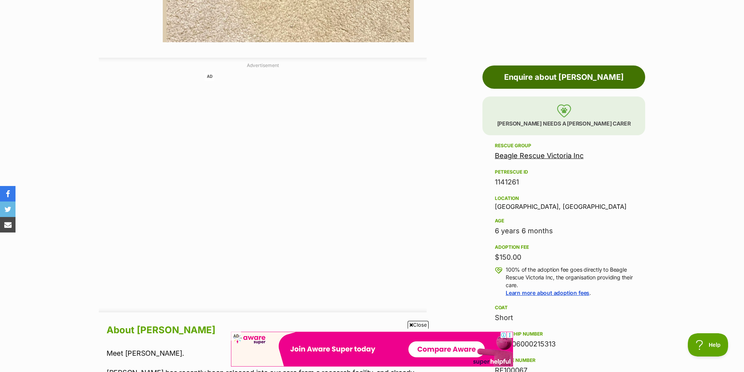  What do you see at coordinates (564, 334) in the screenshot?
I see `div: Microchip number` at bounding box center [564, 334].